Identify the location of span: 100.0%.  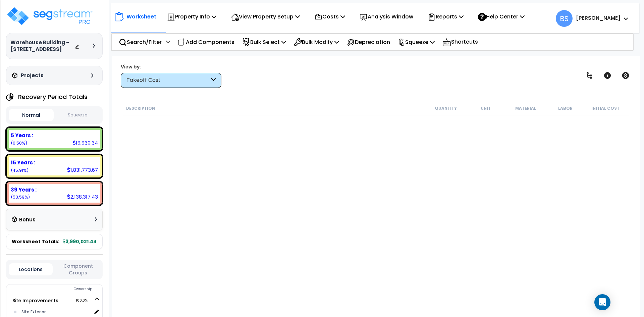
(85, 301).